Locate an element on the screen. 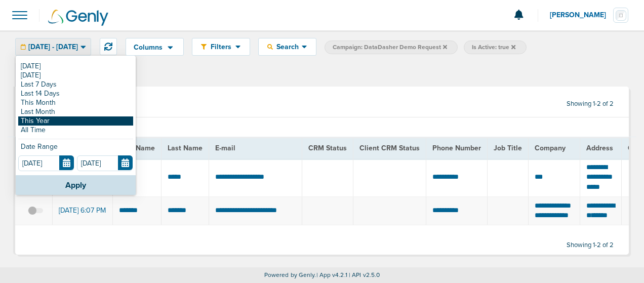 The image size is (644, 283). th: Job Title is located at coordinates (508, 148).